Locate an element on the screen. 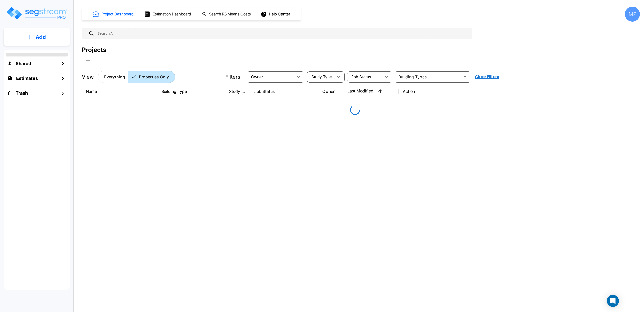  p: Filters is located at coordinates (233, 77).